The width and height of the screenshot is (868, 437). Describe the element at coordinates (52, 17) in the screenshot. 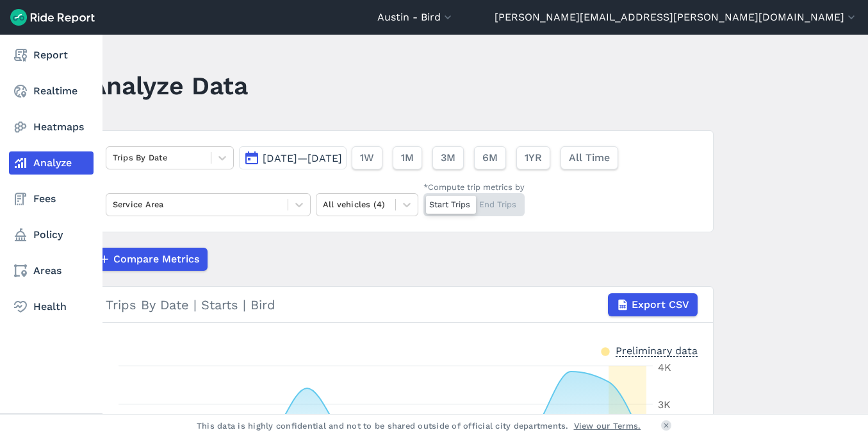

I see `img: Ride Report` at that location.